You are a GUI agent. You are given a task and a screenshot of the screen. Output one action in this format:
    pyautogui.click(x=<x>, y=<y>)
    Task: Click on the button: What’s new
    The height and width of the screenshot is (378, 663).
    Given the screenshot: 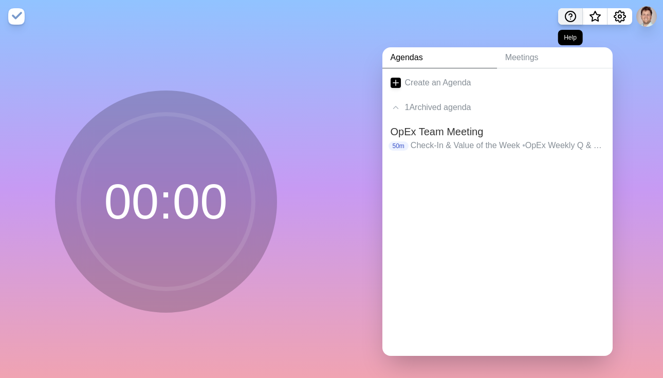 What is the action you would take?
    pyautogui.click(x=595, y=16)
    